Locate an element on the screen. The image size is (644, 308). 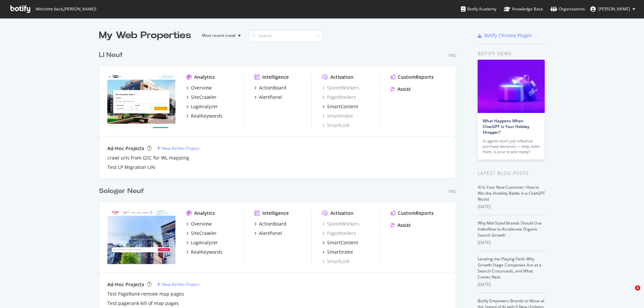
div: Test pagerank kill of map pages is located at coordinates (143, 303).